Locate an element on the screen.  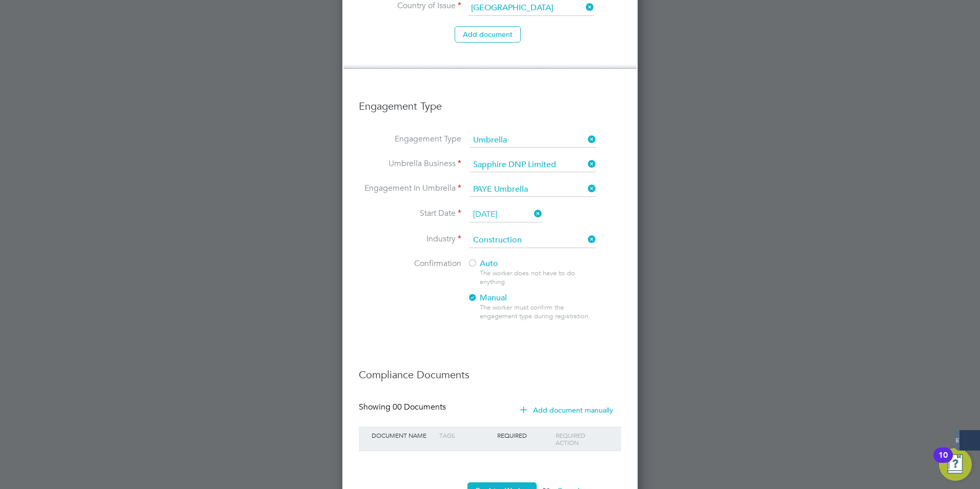
label: Start Date is located at coordinates (410, 213).